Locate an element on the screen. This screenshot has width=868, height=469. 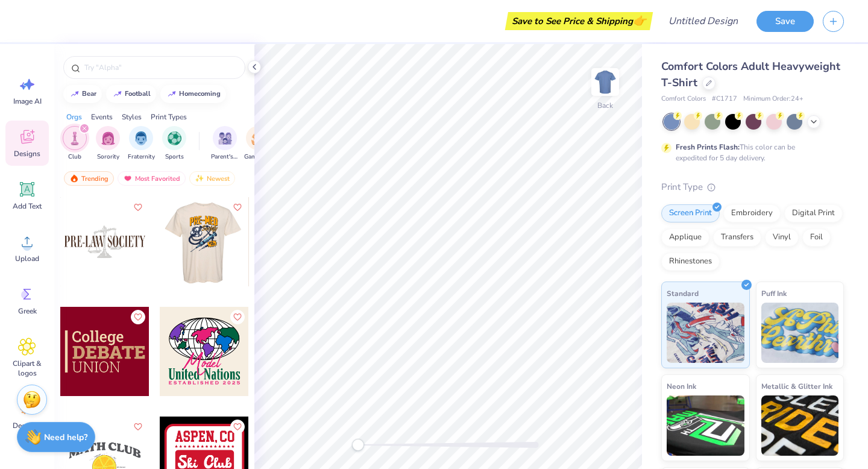
div: Events is located at coordinates (102, 117).